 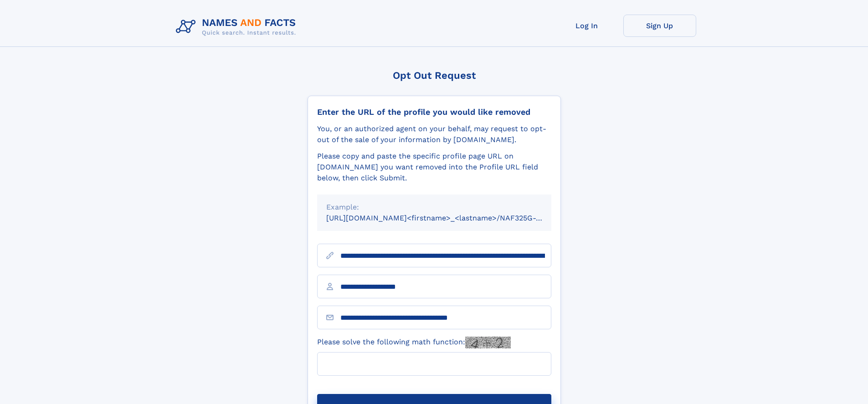 What do you see at coordinates (434, 207) in the screenshot?
I see `div: Example:` at bounding box center [434, 207].